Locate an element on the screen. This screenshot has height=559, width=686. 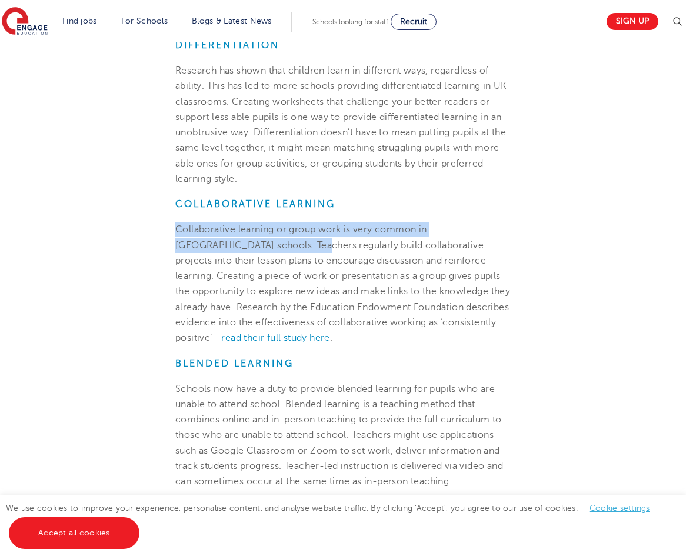
a: Blogs & Latest News is located at coordinates (232, 21).